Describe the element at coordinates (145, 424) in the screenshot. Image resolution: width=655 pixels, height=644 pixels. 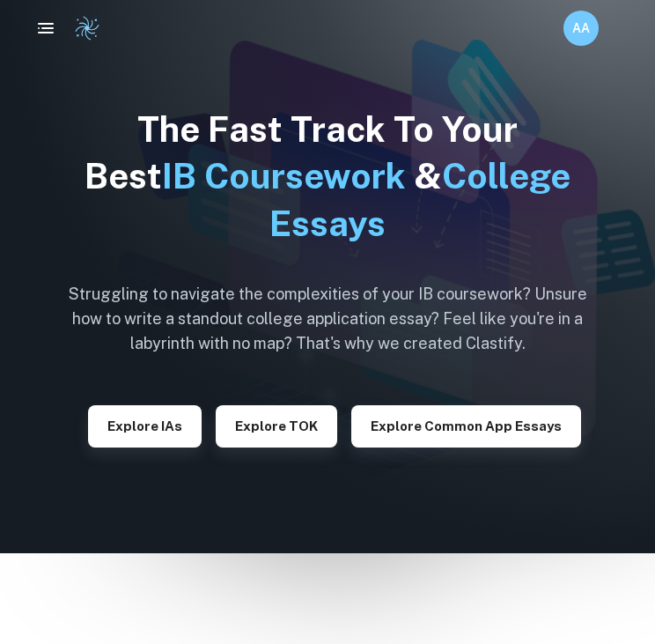
I see `a: Explore IAs` at that location.